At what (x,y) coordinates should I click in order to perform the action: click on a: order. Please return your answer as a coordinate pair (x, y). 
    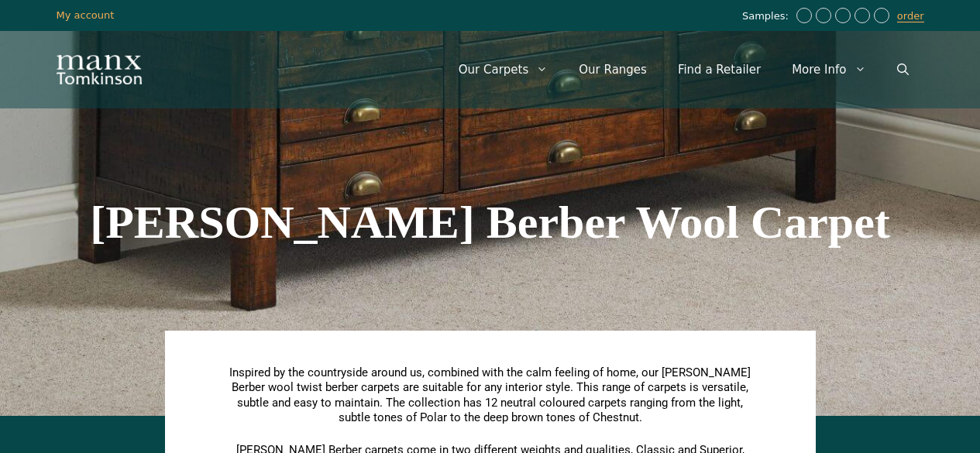
    Looking at the image, I should click on (910, 17).